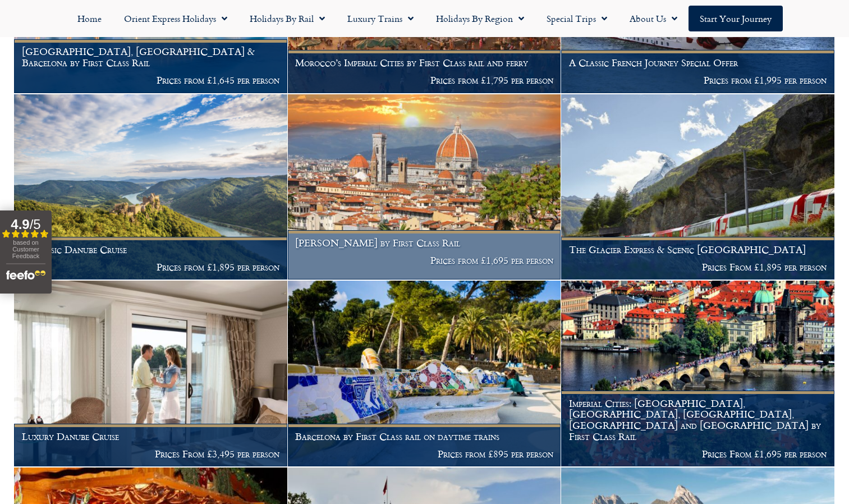 This screenshot has width=849, height=504. Describe the element at coordinates (424, 437) in the screenshot. I see `h1: Barcelona by First Class rail on daytime trains` at that location.